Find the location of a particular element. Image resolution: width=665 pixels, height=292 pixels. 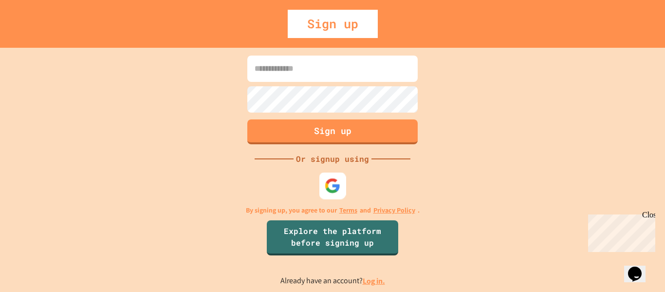

div: Chat with us now!Close is located at coordinates (36, 33).